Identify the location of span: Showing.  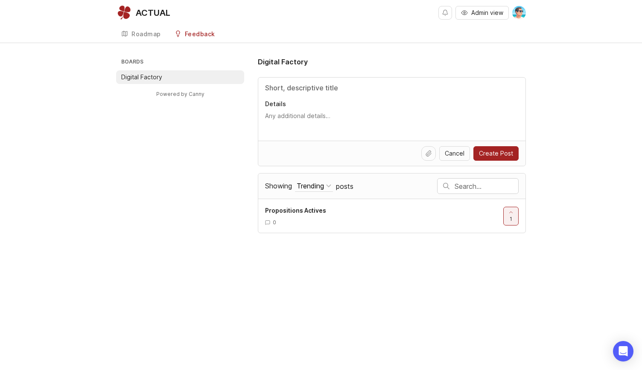
(278, 186).